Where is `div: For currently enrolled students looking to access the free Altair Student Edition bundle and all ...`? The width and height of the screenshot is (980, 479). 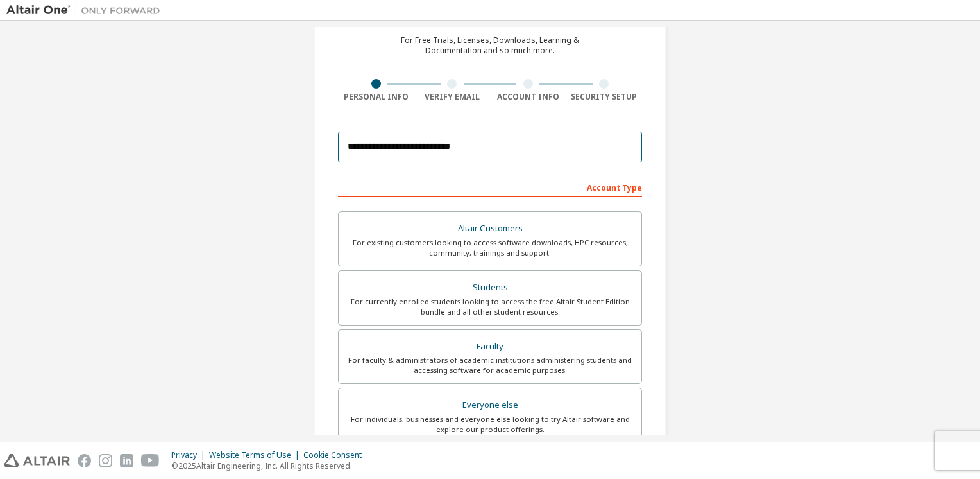 div: For currently enrolled students looking to access the free Altair Student Edition bundle and all ... is located at coordinates (490, 307).